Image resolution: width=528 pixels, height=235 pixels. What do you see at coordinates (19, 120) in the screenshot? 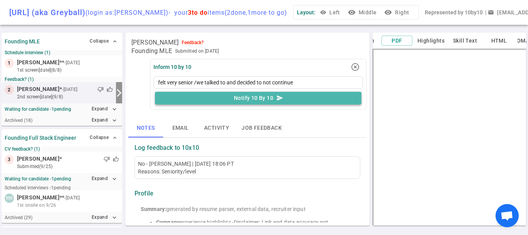
I see `small: Archived ( 18 )` at bounding box center [19, 120].